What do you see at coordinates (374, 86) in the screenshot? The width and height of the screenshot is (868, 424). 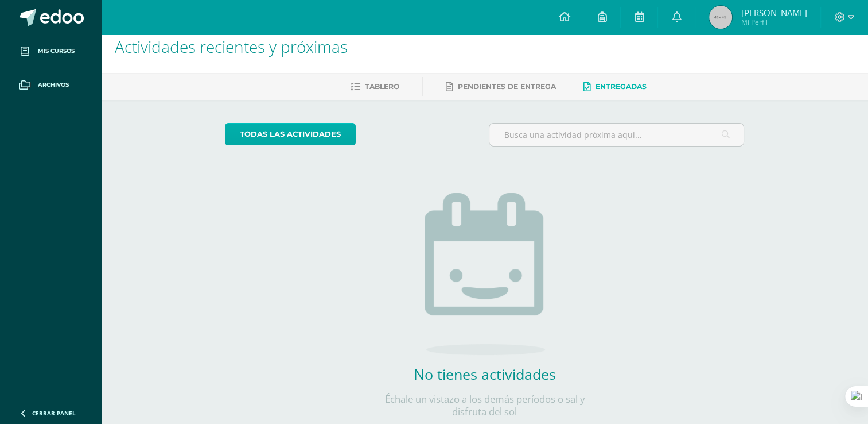 I see `a: Tablero` at bounding box center [374, 86].